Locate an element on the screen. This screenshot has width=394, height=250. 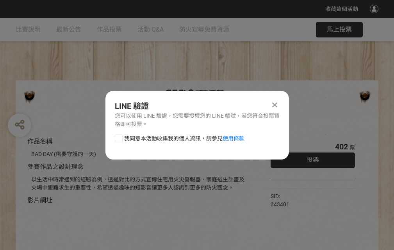
span: SID: 343401 is located at coordinates (280, 200).